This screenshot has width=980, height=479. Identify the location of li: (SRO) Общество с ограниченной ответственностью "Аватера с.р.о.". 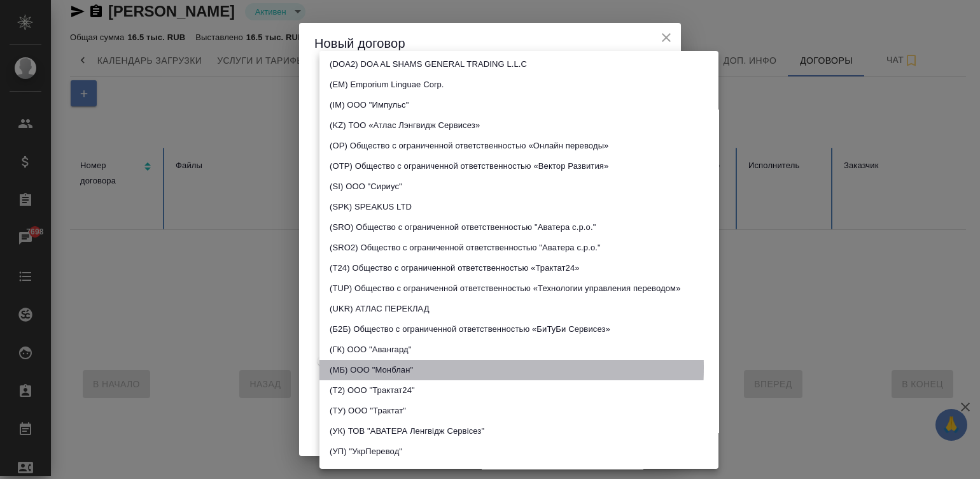
(519, 227).